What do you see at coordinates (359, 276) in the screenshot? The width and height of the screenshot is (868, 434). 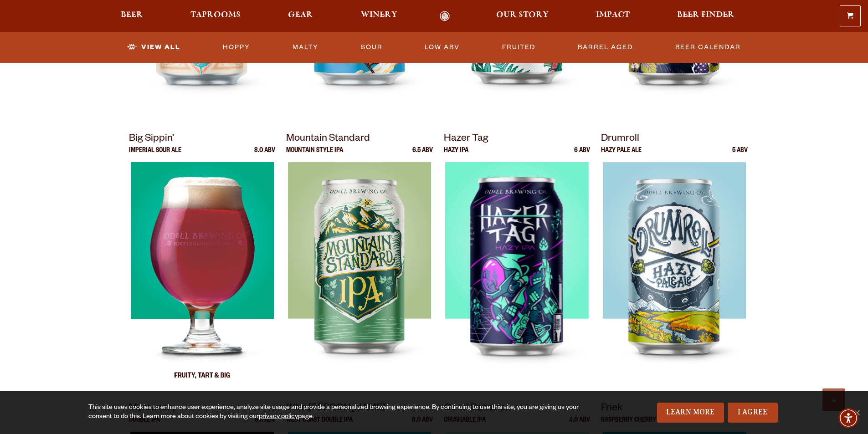 I see `img: Mountain Standard` at bounding box center [359, 276].